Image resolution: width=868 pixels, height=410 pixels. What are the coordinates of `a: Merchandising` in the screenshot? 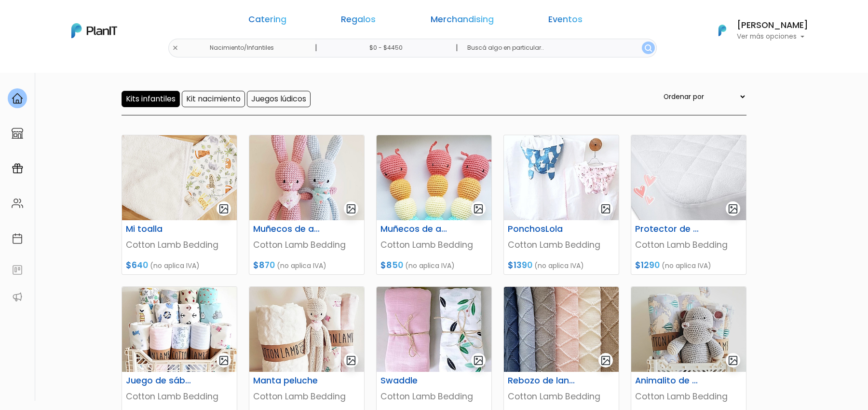 It's located at (462, 21).